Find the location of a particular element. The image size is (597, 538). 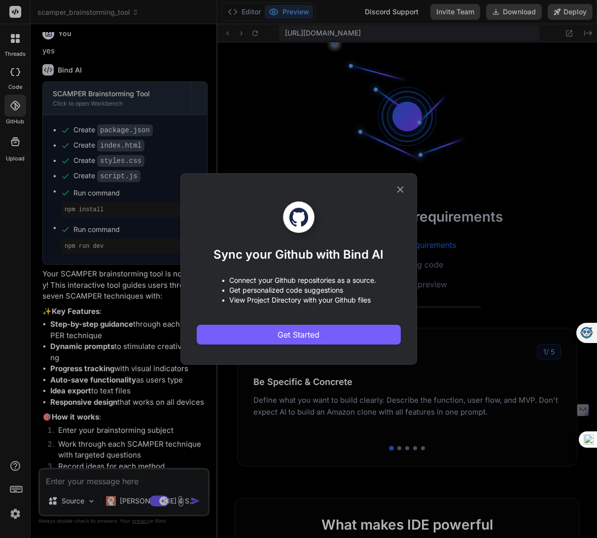

img: one_i.png is located at coordinates (589, 439).